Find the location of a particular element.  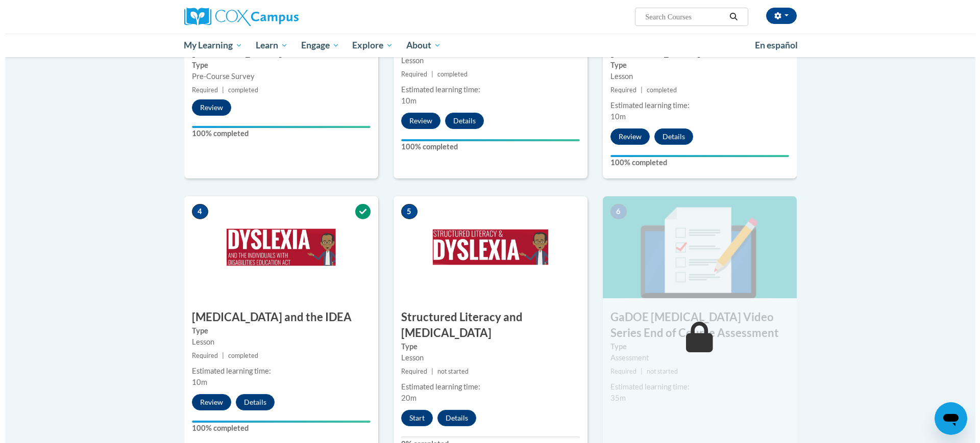

span: 5 is located at coordinates (404, 212).